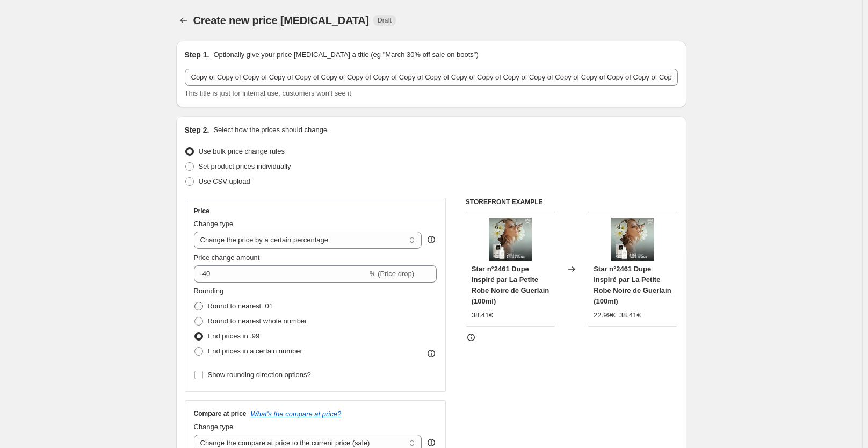 The width and height of the screenshot is (868, 448). What do you see at coordinates (384, 20) in the screenshot?
I see `span: Draft` at bounding box center [384, 20].